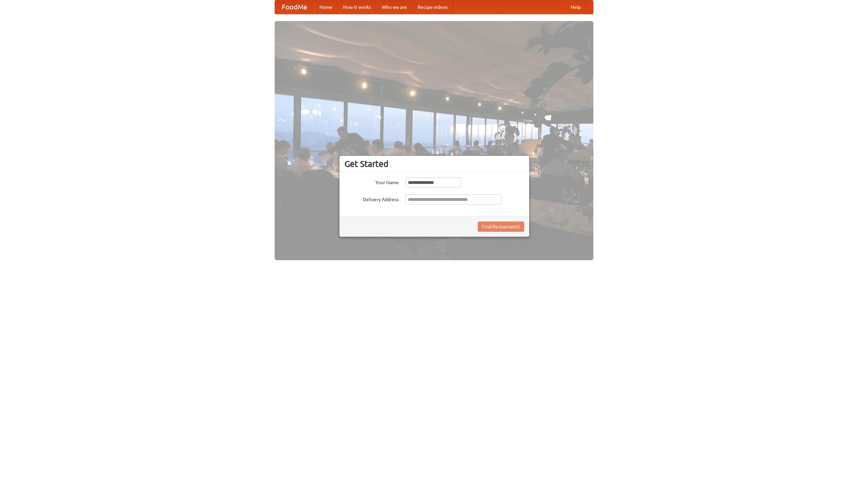  What do you see at coordinates (294, 7) in the screenshot?
I see `a: FoodMe` at bounding box center [294, 7].